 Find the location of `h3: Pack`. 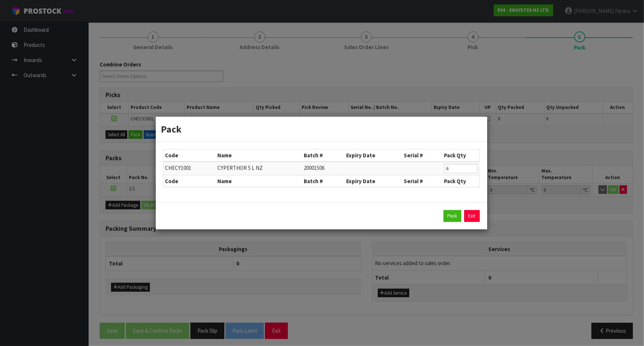

h3: Pack is located at coordinates (322, 129).